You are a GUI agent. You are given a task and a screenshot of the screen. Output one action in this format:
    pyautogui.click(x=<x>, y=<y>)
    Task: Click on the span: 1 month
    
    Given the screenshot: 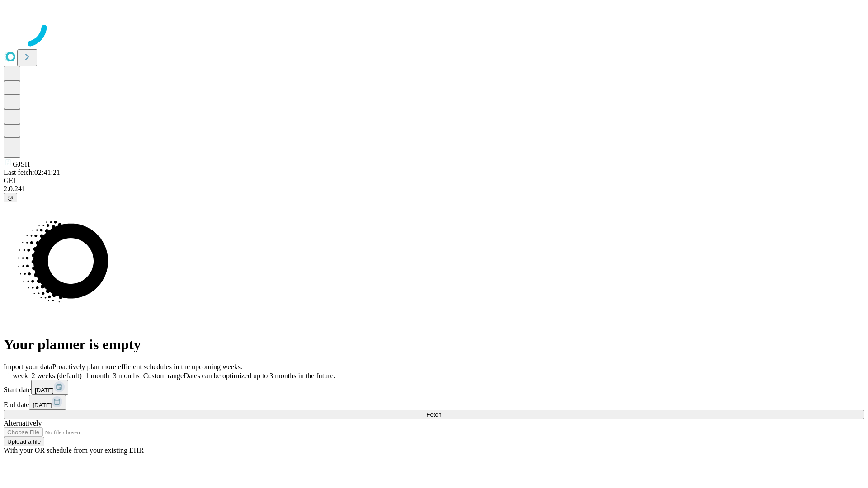 What is the action you would take?
    pyautogui.click(x=97, y=376)
    